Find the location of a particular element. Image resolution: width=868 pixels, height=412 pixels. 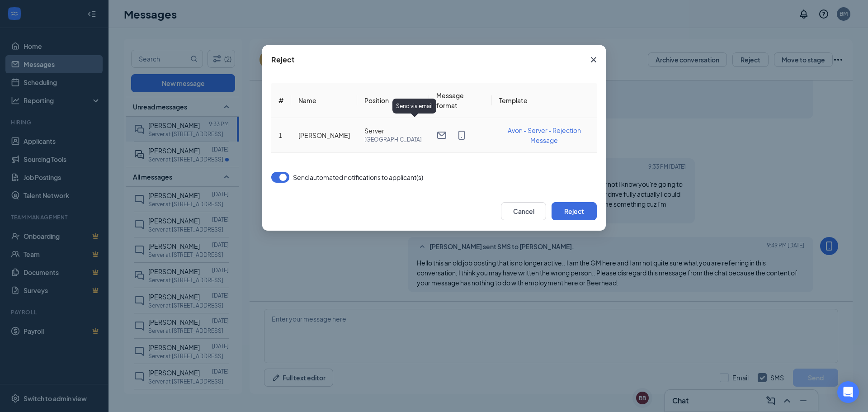

span: Avon - Server - Rejection Message is located at coordinates (544, 135).